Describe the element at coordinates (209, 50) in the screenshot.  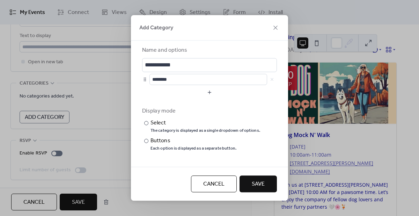
I see `div: Name and options` at that location.